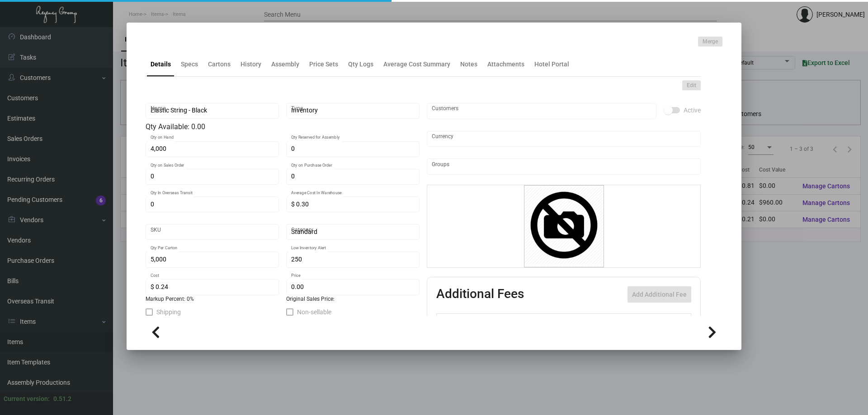 This screenshot has width=868, height=415. What do you see at coordinates (622, 322) in the screenshot?
I see `th: Price` at bounding box center [622, 322].